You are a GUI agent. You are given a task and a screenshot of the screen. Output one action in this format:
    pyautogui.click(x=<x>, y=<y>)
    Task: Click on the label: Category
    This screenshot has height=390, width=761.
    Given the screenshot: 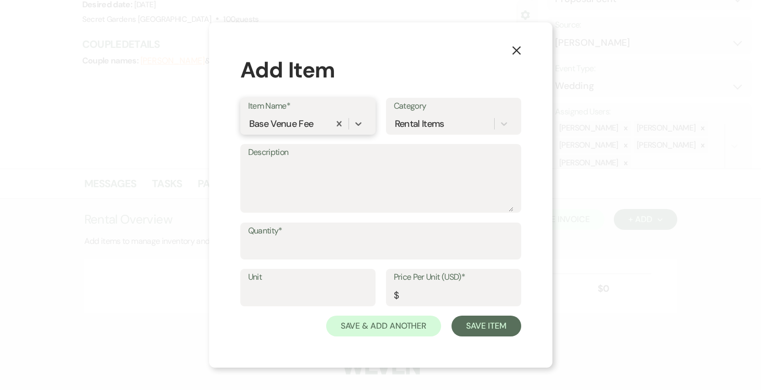 What is the action you would take?
    pyautogui.click(x=454, y=106)
    